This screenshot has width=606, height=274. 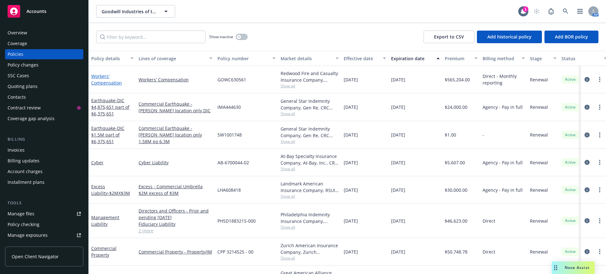 I want to click on a: Coverage, so click(x=44, y=44).